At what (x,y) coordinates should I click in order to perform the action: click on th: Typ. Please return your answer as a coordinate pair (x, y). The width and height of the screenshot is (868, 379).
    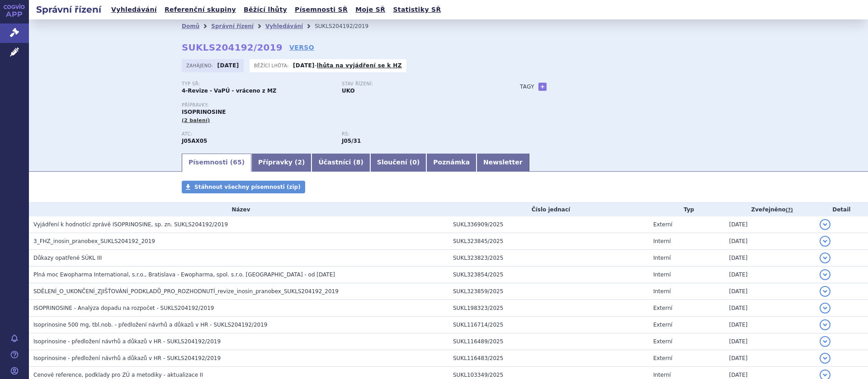
    Looking at the image, I should click on (687, 210).